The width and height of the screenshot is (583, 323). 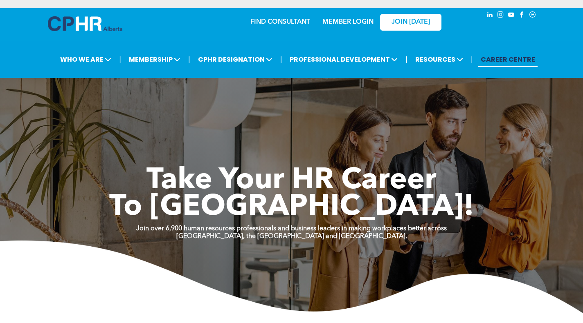 What do you see at coordinates (490, 16) in the screenshot?
I see `a: linkedin` at bounding box center [490, 16].